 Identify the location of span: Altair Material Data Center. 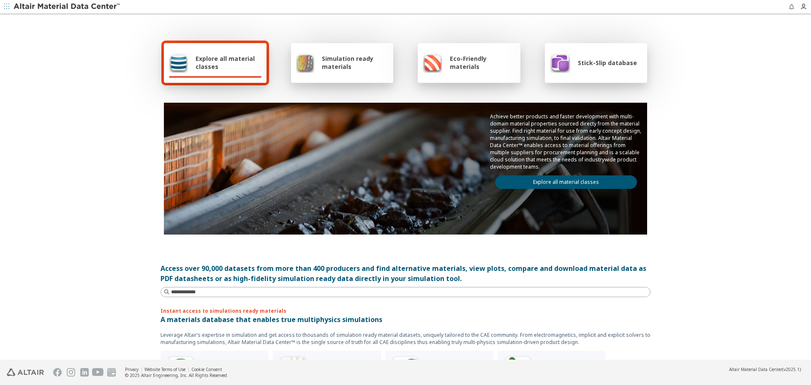
(755, 369).